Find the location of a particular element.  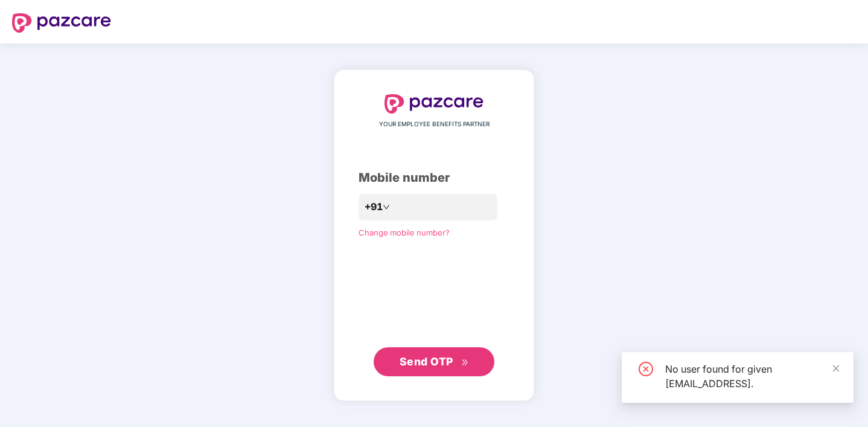

button: Send OTPdouble-right is located at coordinates (434, 362).